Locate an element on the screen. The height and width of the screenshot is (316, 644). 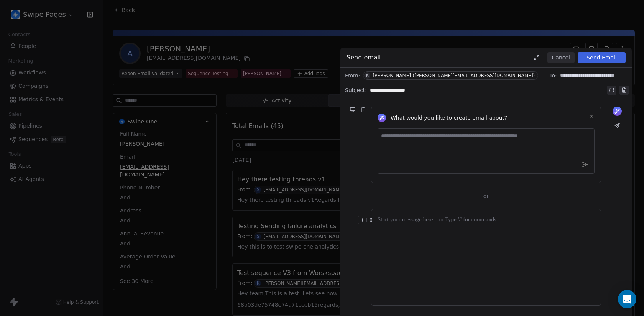
span: What would you like to create email about? is located at coordinates (449, 118).